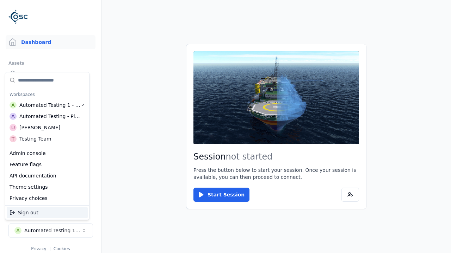 This screenshot has width=451, height=253. Describe the element at coordinates (47, 176) in the screenshot. I see `div: API documentation` at that location.